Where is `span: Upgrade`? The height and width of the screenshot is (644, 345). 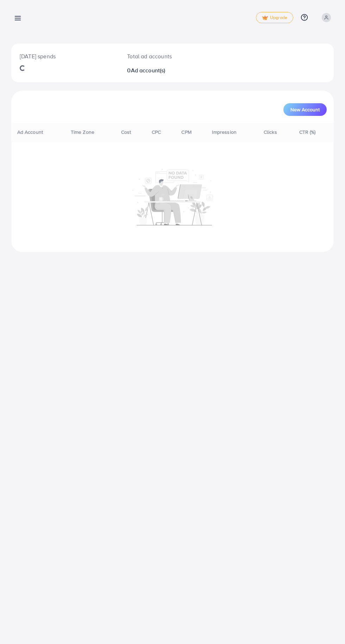 span: Upgrade is located at coordinates (274, 18).